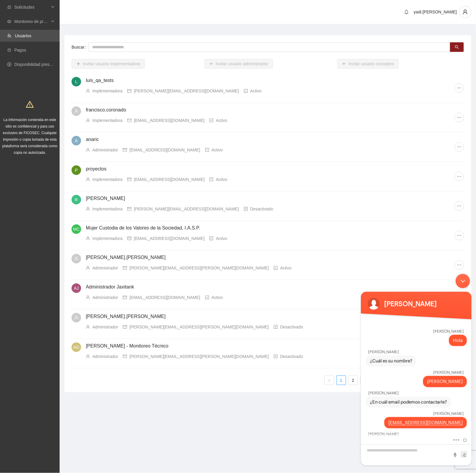 The height and width of the screenshot is (473, 476). What do you see at coordinates (77, 347) in the screenshot?
I see `span: AG` at bounding box center [77, 347].